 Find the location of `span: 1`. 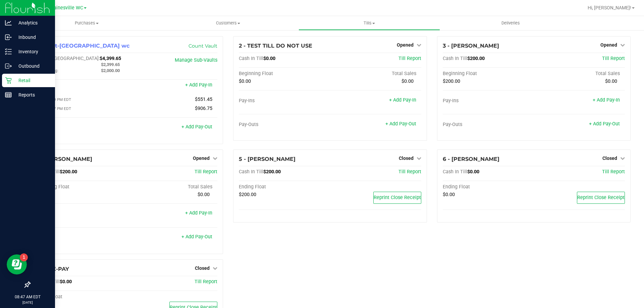

span: 1 is located at coordinates (4, 3).